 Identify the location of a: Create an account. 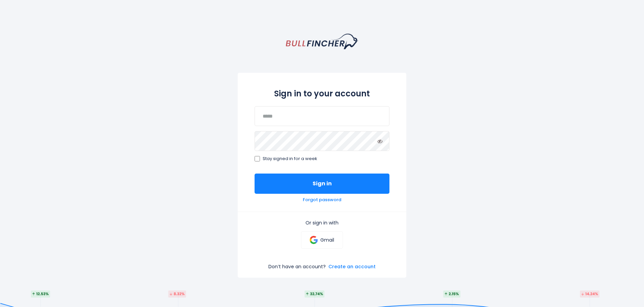
(352, 267).